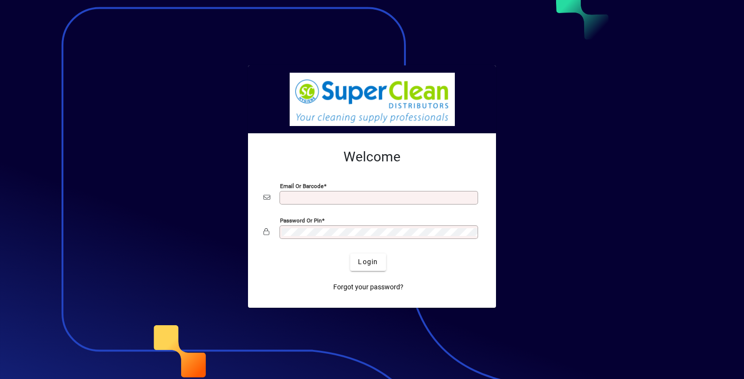 Image resolution: width=744 pixels, height=379 pixels. What do you see at coordinates (372, 157) in the screenshot?
I see `h2: Welcome` at bounding box center [372, 157].